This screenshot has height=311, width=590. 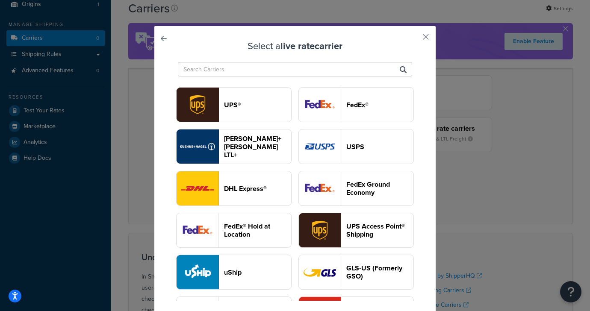 What do you see at coordinates (198, 105) in the screenshot?
I see `img: ups logo` at bounding box center [198, 105].